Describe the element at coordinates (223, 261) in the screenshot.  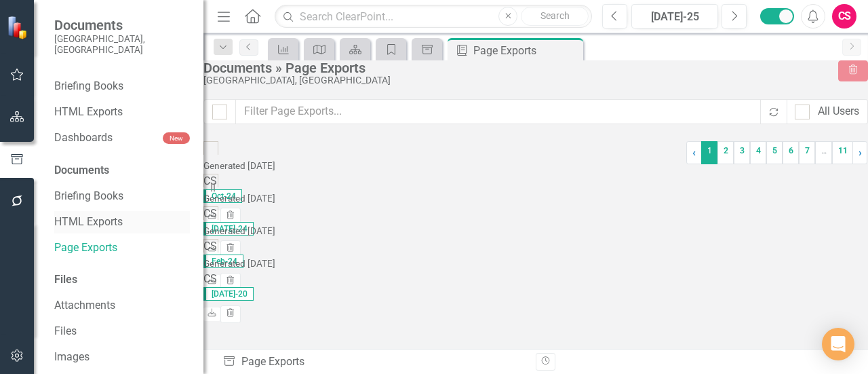
I see `span: Feb-24` at that location.